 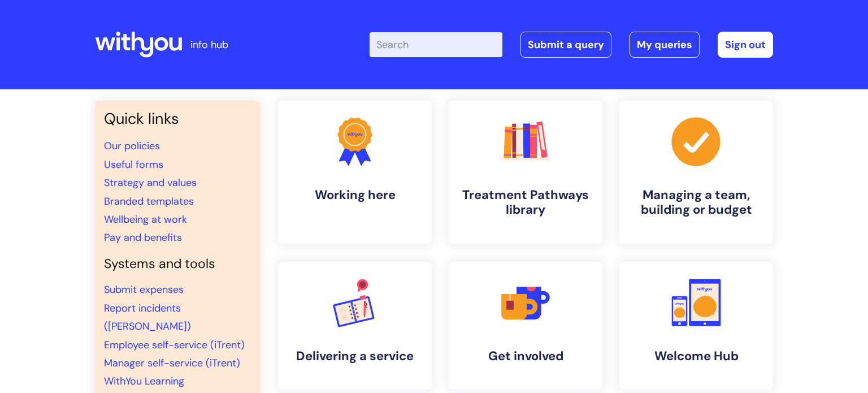 I want to click on h4: Systems and tools, so click(x=178, y=264).